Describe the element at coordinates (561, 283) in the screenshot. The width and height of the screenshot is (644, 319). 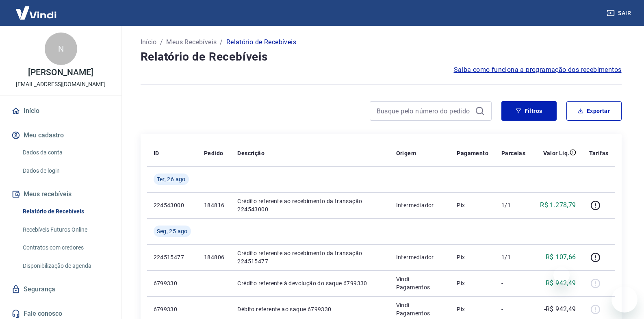
I see `p: R$ 942,49` at that location.